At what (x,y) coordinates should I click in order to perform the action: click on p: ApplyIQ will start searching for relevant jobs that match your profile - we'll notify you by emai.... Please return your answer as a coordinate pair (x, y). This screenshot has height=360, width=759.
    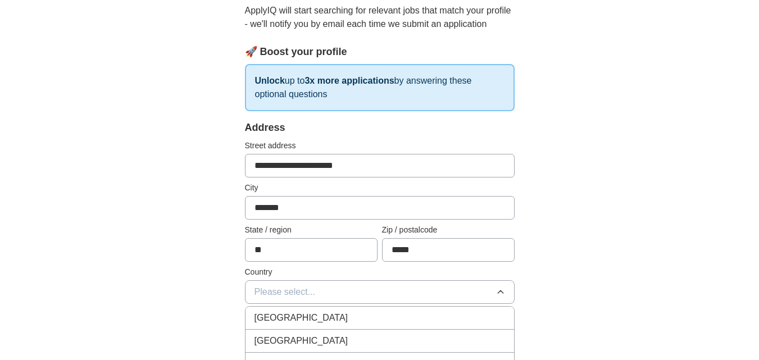
    Looking at the image, I should click on (380, 17).